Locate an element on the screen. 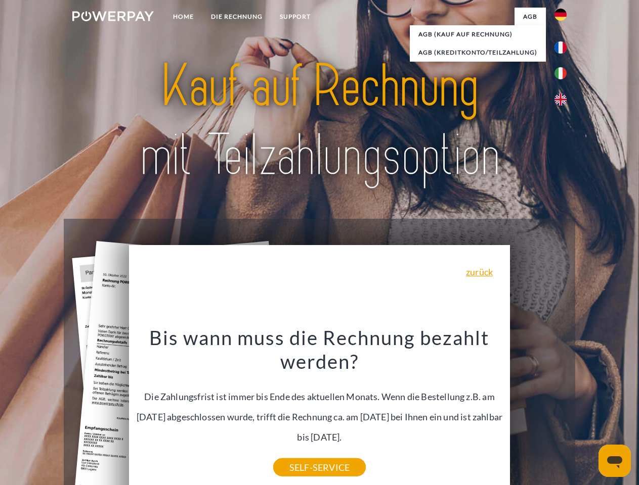  img: fr is located at coordinates (560, 48).